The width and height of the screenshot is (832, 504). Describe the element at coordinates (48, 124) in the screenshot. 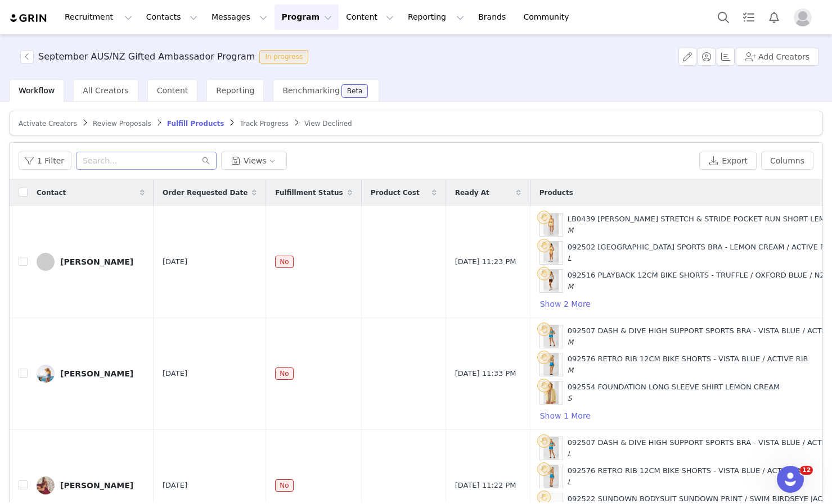

I see `span: Activate Creators` at that location.